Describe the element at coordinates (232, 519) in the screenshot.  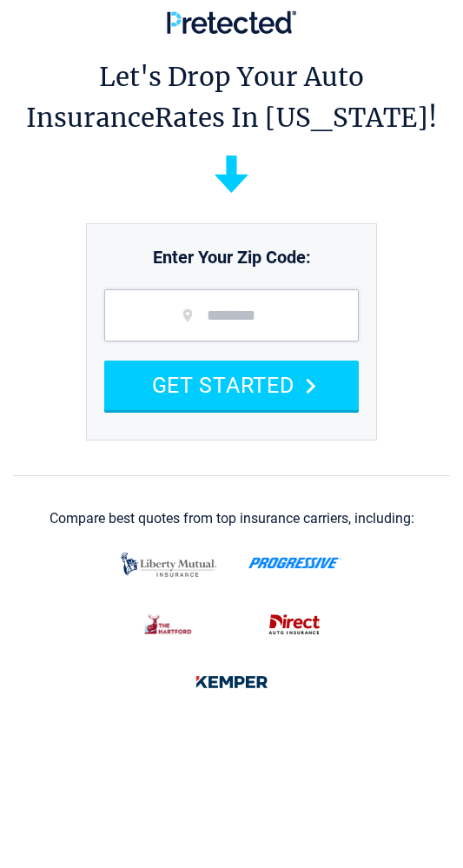
I see `div: Compare best quotes from top insurance carriers, including:` at that location.